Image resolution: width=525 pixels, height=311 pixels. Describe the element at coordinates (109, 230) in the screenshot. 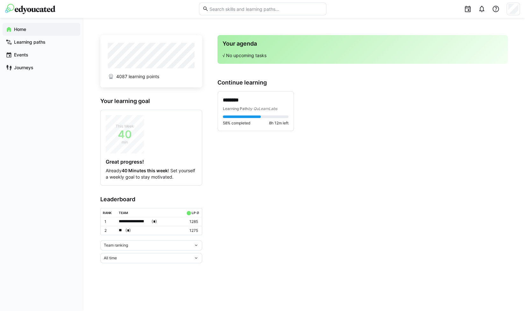

I see `p: 2` at that location.